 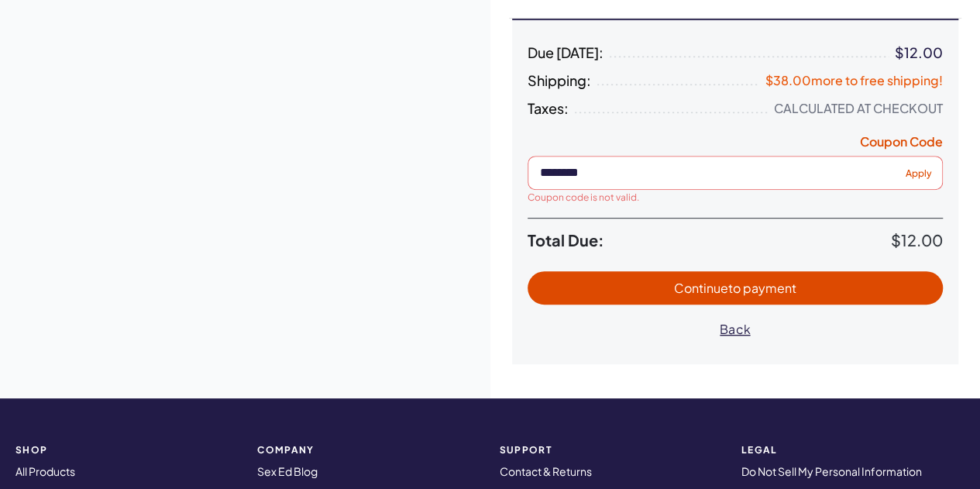 I want to click on button: Apply, so click(x=919, y=173).